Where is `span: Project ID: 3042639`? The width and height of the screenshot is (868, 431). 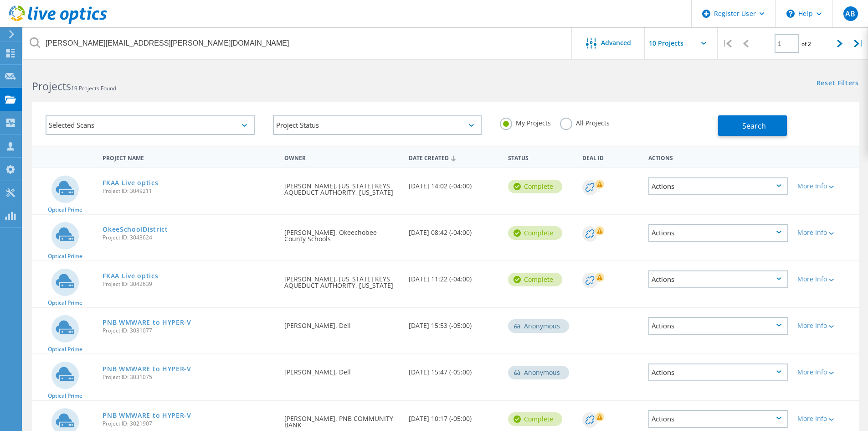 span: Project ID: 3042639 is located at coordinates (189, 284).